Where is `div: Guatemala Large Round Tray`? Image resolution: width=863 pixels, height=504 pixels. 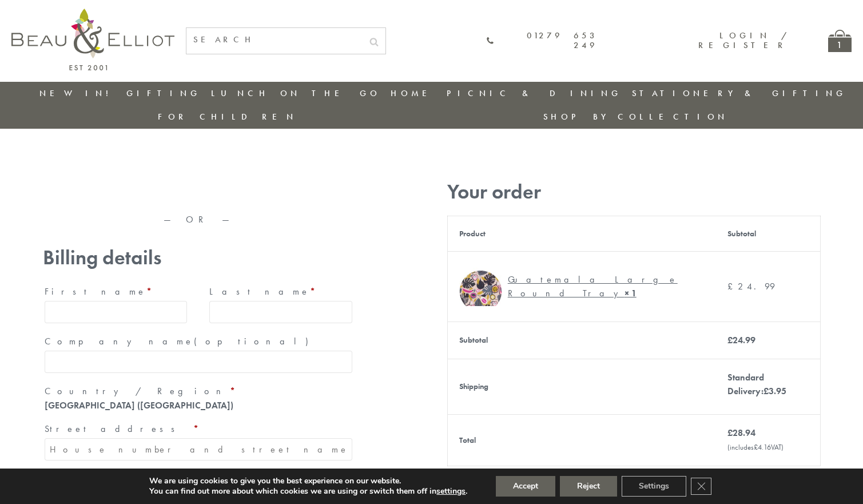 div: Guatemala Large Round Tray is located at coordinates (602, 286).